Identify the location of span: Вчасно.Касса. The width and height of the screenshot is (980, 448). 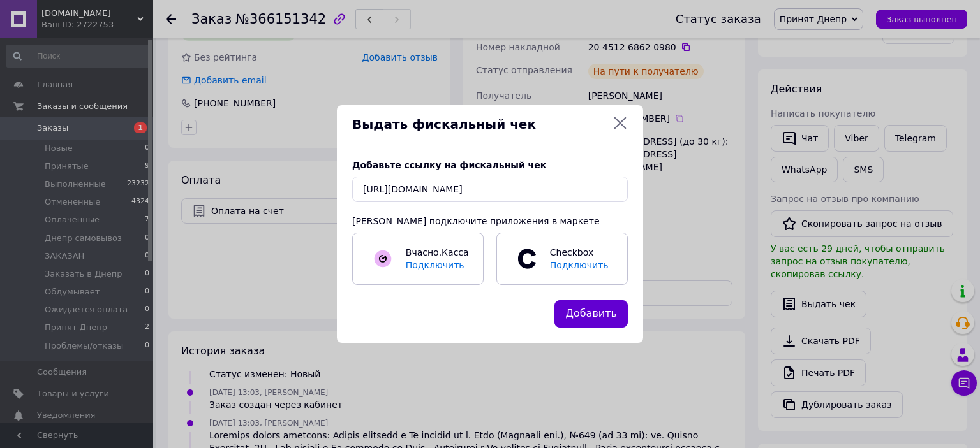
(437, 252).